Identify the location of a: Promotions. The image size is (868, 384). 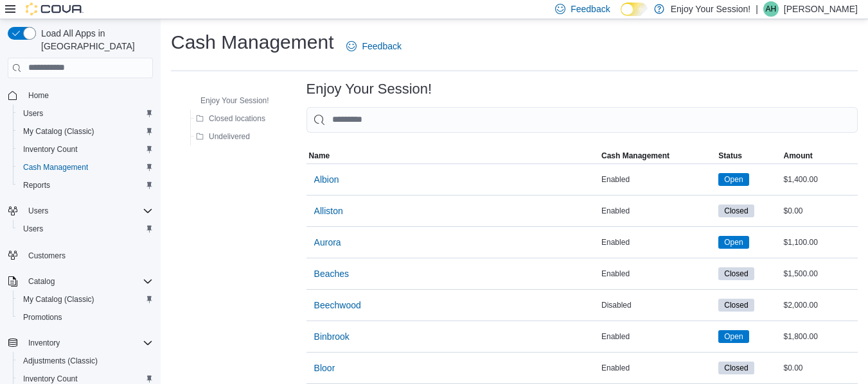
(42, 318).